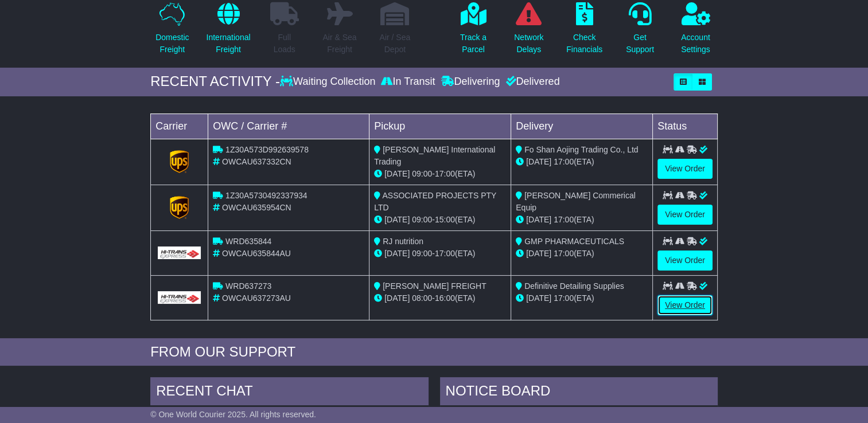 The image size is (868, 423). I want to click on a: GetSupport, so click(640, 31).